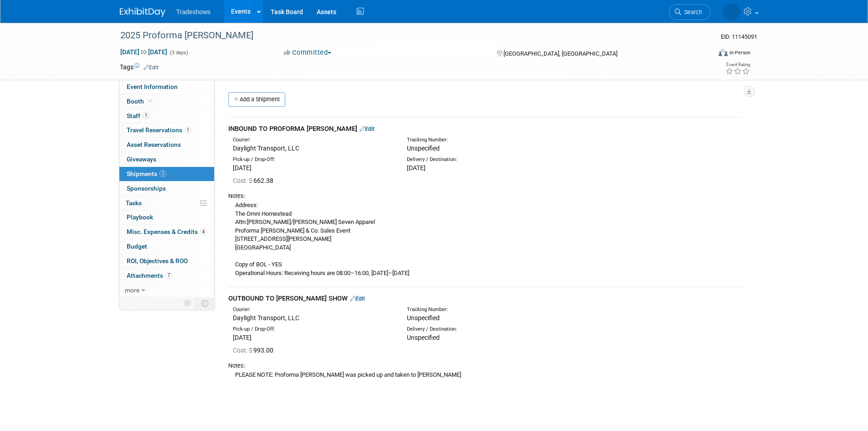 The width and height of the screenshot is (868, 431). Describe the element at coordinates (188, 303) in the screenshot. I see `td: Personalize Event Tab Strip` at that location.